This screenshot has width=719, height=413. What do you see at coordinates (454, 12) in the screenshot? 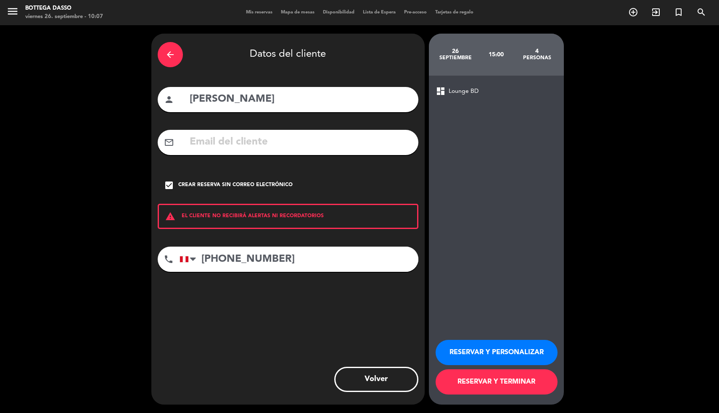
I see `span: Tarjetas de regalo` at bounding box center [454, 12].